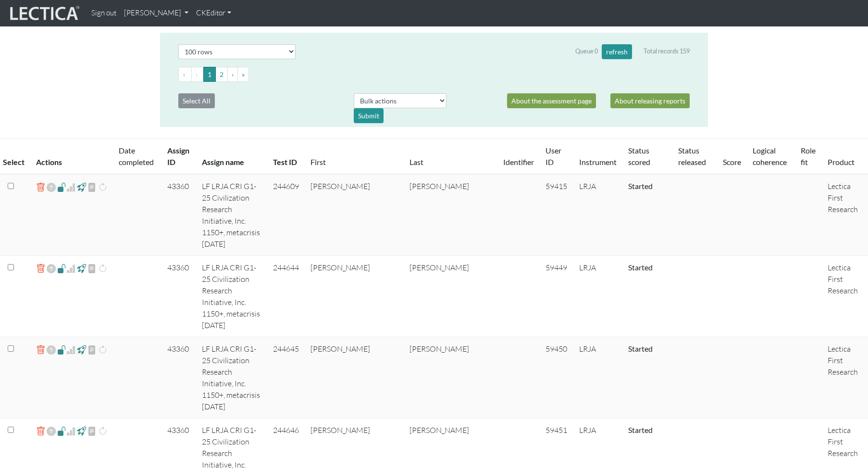  I want to click on a: Score, so click(732, 162).